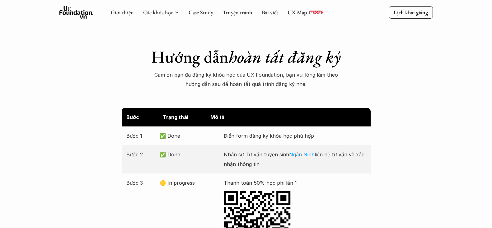 This screenshot has height=228, width=492. Describe the element at coordinates (284, 57) in the screenshot. I see `em: hoàn tất đăng ký` at that location.